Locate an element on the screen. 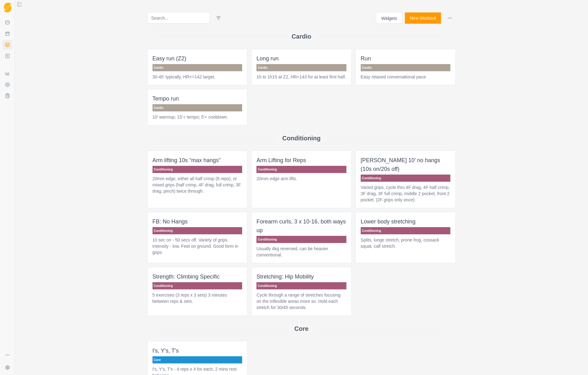 This screenshot has width=588, height=375. p: Cycle through a range of stretches focusing on the inflexible areas more so. Hold each stretch fo... is located at coordinates (301, 301).